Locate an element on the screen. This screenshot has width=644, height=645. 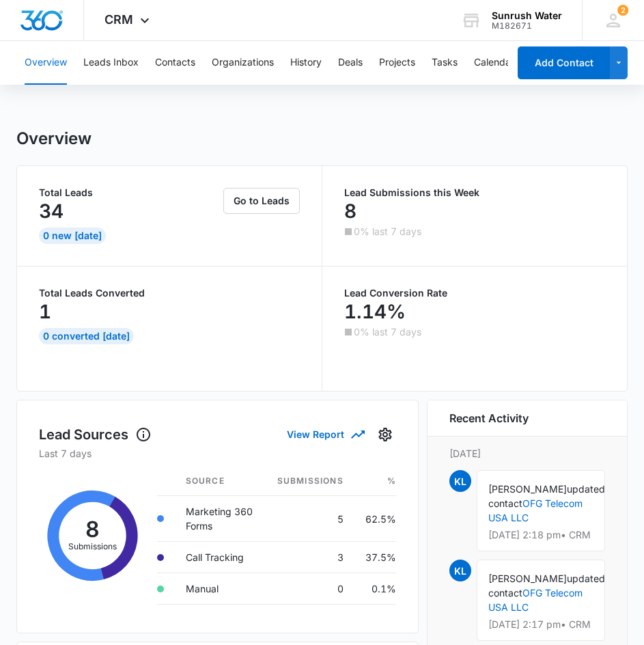
button: View Report is located at coordinates (325, 434).